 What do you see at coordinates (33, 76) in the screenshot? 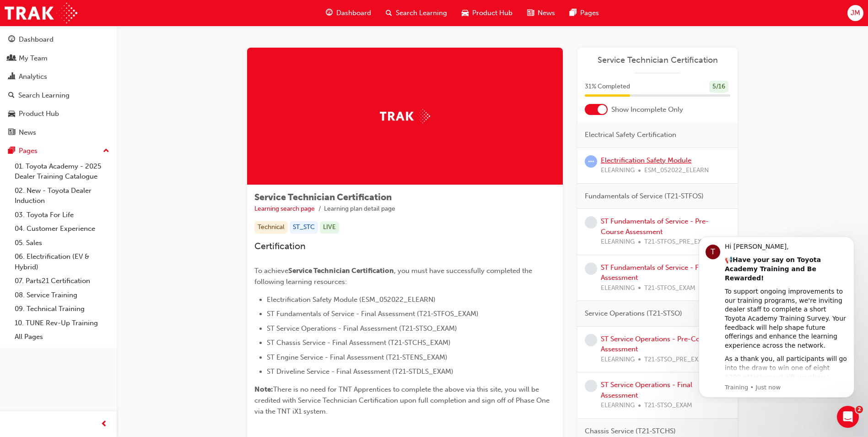
I see `div: Analytics` at bounding box center [33, 76].